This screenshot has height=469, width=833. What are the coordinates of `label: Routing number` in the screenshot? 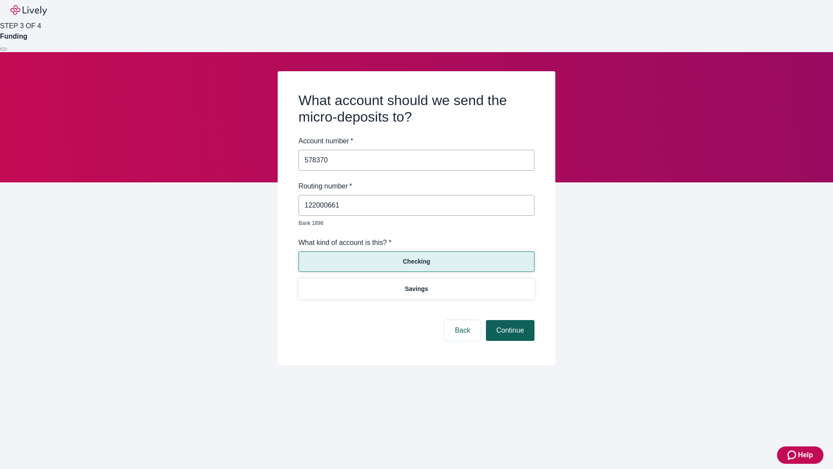 It's located at (325, 186).